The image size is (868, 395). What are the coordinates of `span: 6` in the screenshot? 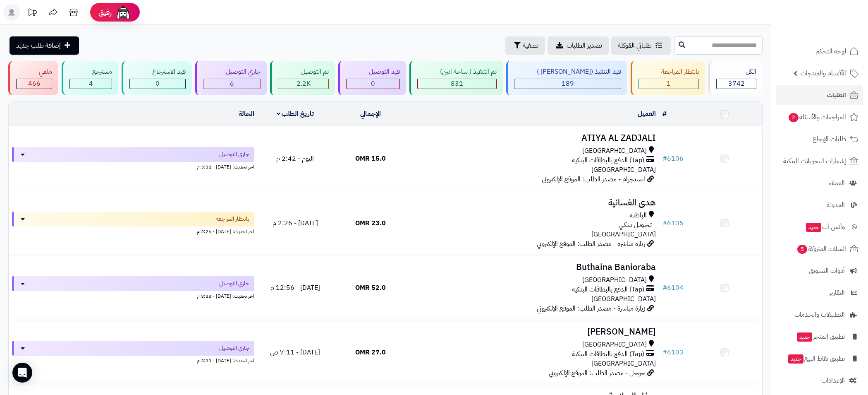 It's located at (232, 84).